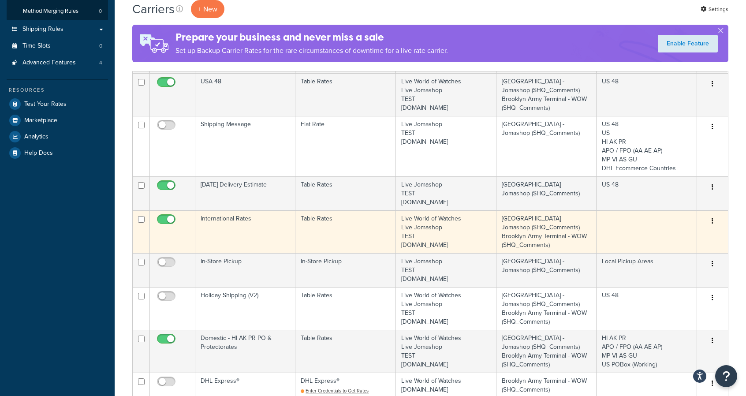  What do you see at coordinates (49, 63) in the screenshot?
I see `span: Advanced Features` at bounding box center [49, 63].